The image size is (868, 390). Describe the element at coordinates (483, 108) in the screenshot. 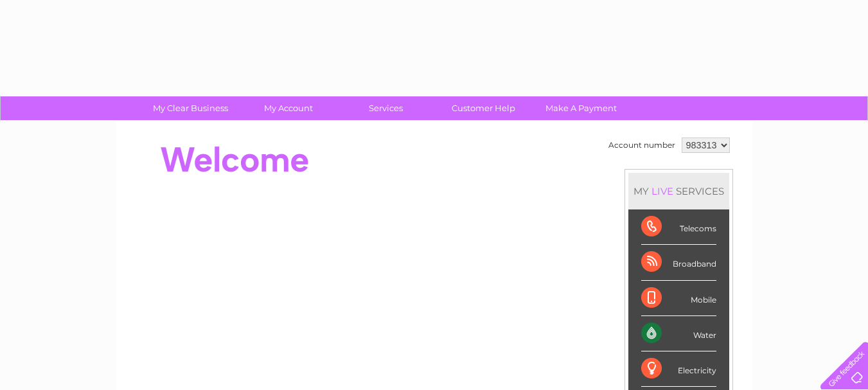

I see `a: Customer Help` at that location.